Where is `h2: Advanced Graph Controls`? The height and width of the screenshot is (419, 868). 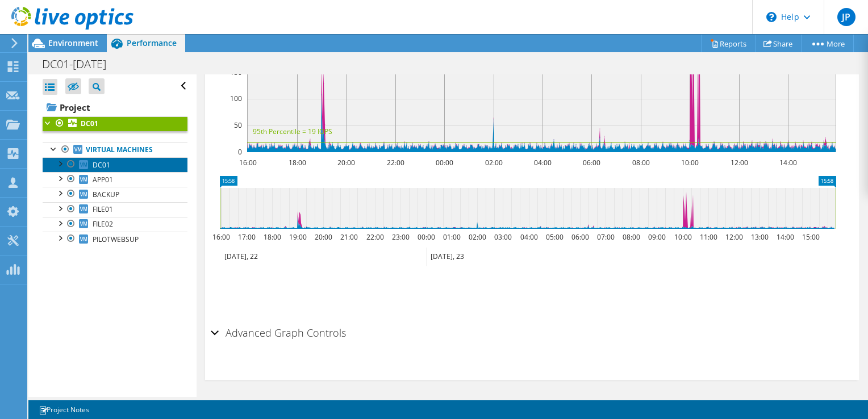
h2: Advanced Graph Controls is located at coordinates (278, 333).